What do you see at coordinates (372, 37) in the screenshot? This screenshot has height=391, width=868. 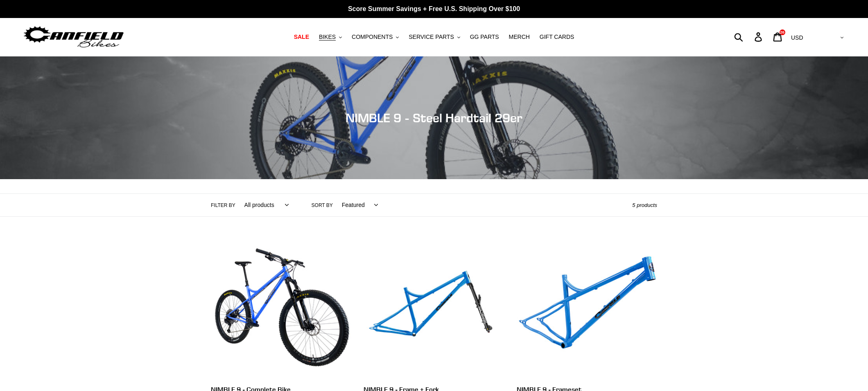 I see `span: COMPONENTS` at bounding box center [372, 37].